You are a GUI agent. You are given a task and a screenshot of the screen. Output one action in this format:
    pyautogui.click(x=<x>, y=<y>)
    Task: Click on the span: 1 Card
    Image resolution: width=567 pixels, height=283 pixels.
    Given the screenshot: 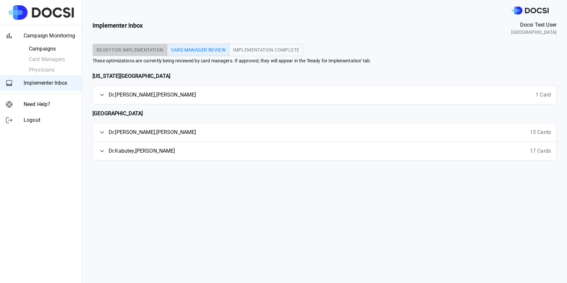 What is the action you would take?
    pyautogui.click(x=543, y=95)
    